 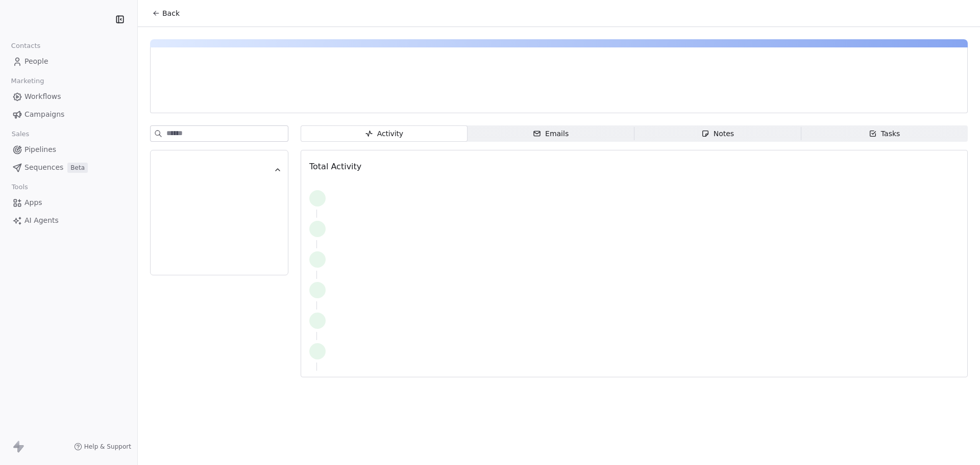 I want to click on a: AI Agents, so click(x=68, y=220).